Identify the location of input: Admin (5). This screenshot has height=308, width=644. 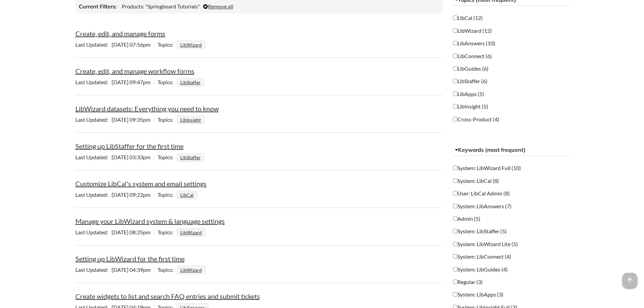
(455, 218).